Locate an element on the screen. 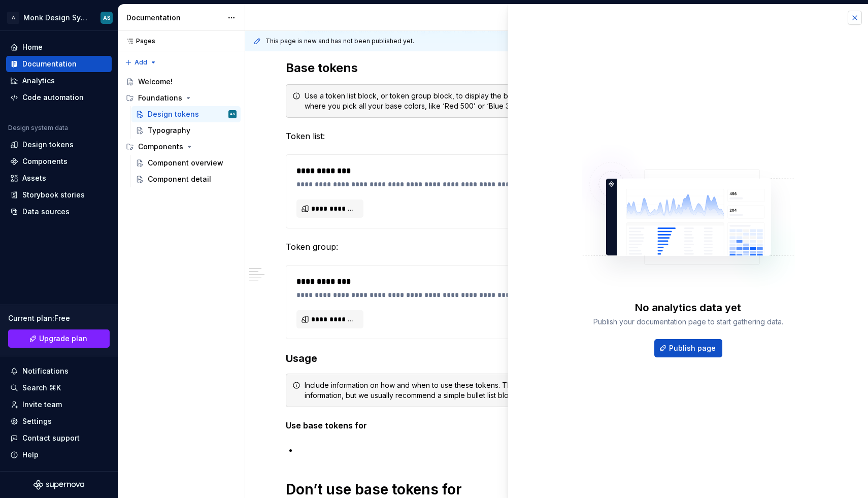 The height and width of the screenshot is (498, 868). p: Token group: is located at coordinates (466, 247).